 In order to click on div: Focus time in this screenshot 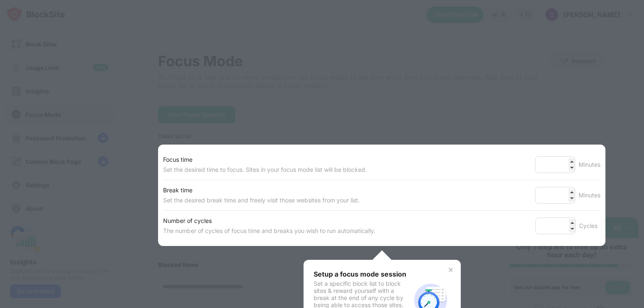, I will do `click(265, 160)`.